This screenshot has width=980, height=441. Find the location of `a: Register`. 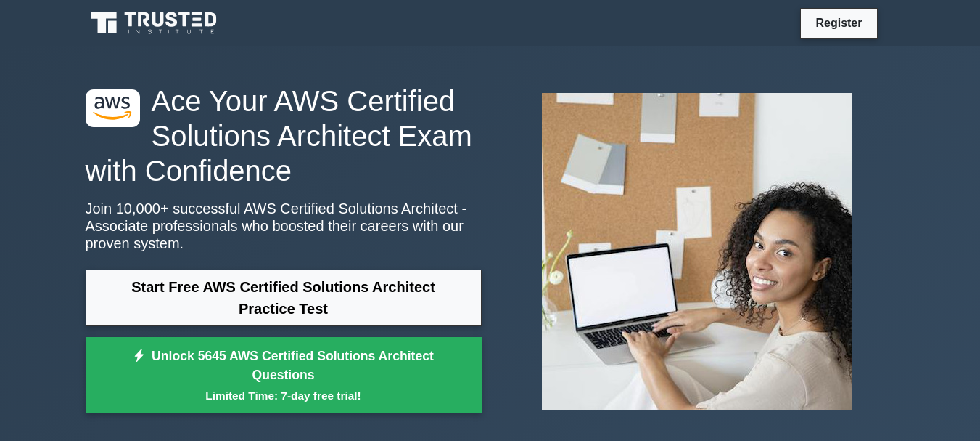

a: Register is located at coordinates (839, 23).